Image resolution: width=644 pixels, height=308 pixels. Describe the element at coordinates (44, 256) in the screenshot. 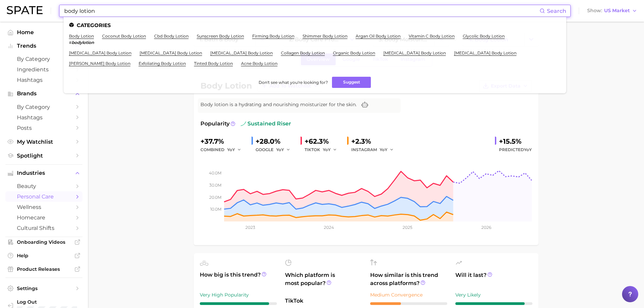

I see `a: Help` at that location.